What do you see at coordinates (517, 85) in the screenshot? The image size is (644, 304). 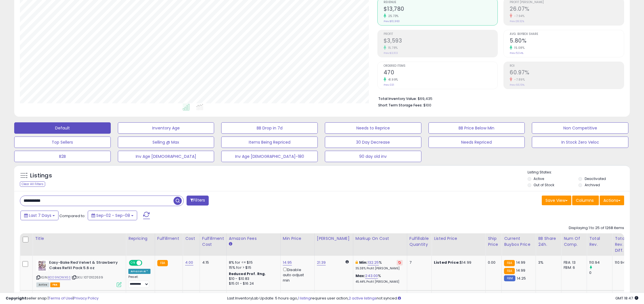 I see `small: Prev: 66.19%` at bounding box center [517, 85].